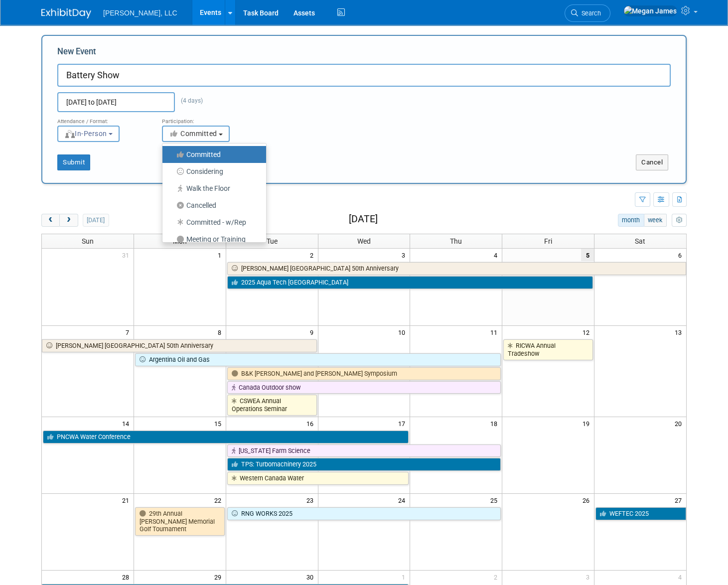  What do you see at coordinates (226, 437) in the screenshot?
I see `a: PNCWA Water Conference` at bounding box center [226, 437].